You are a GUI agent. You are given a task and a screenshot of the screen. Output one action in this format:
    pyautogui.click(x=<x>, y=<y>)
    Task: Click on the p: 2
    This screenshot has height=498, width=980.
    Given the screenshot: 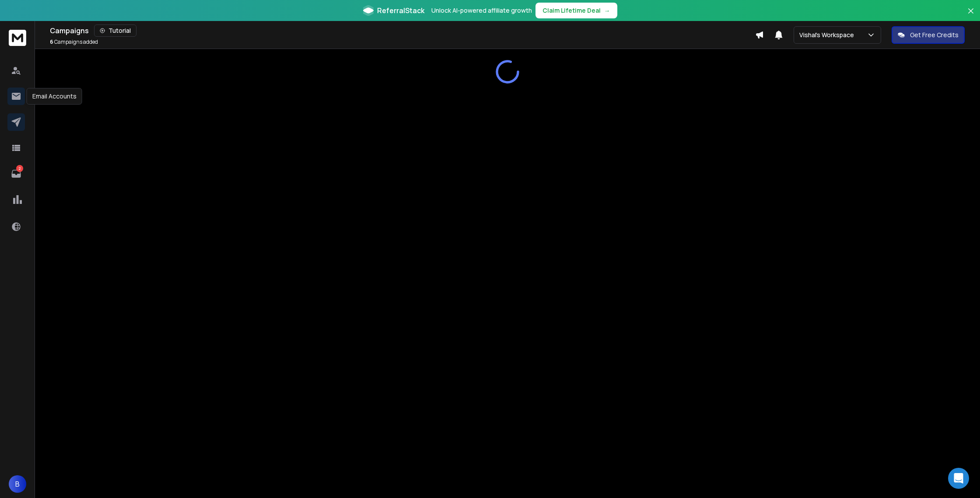 What is the action you would take?
    pyautogui.click(x=20, y=168)
    